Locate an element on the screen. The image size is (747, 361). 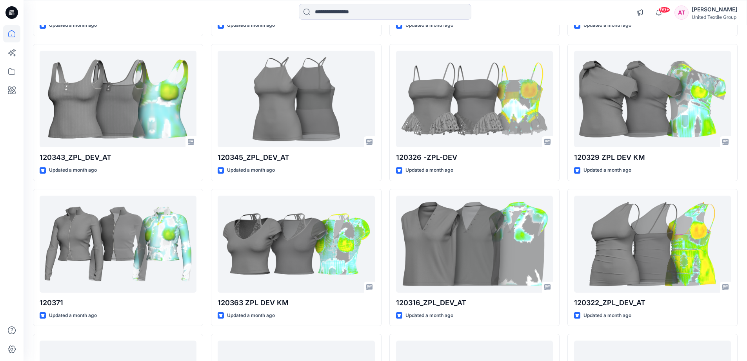
a: 120371 is located at coordinates (118, 244).